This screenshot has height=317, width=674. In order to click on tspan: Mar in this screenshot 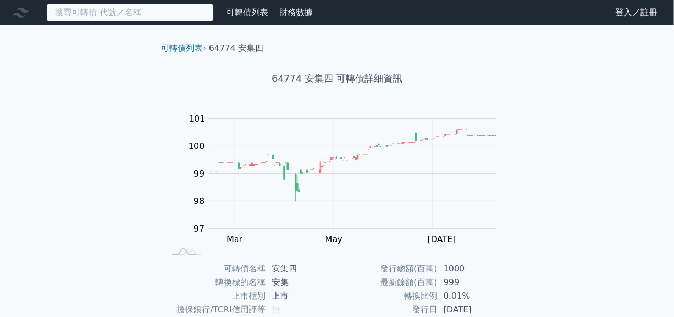, I will do `click(235, 239)`.